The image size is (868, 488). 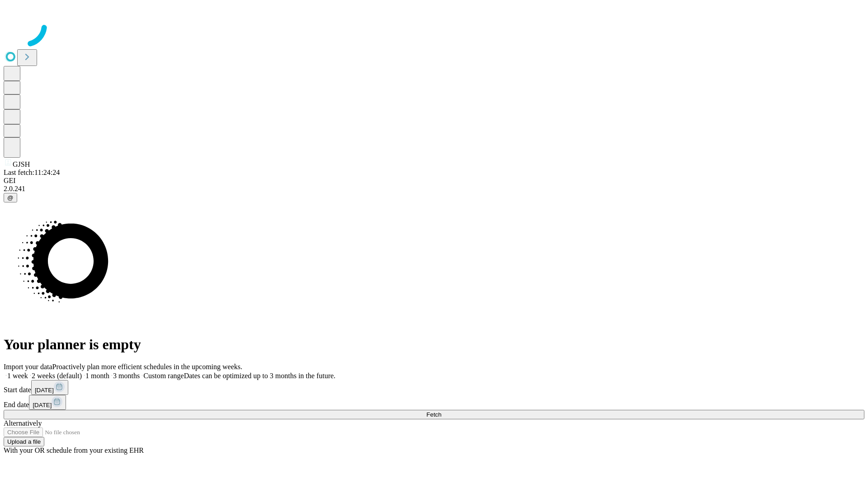 I want to click on span: Alternatively, so click(x=23, y=423).